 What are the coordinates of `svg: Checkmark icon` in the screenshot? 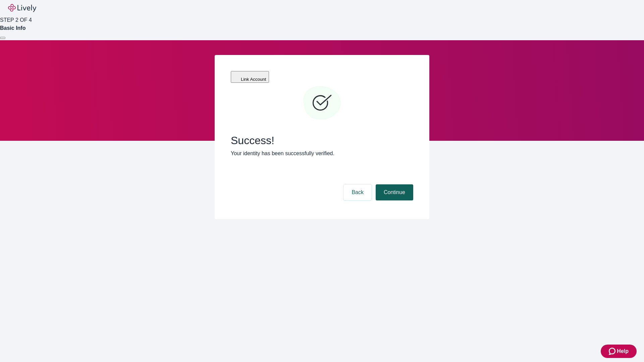 It's located at (322, 103).